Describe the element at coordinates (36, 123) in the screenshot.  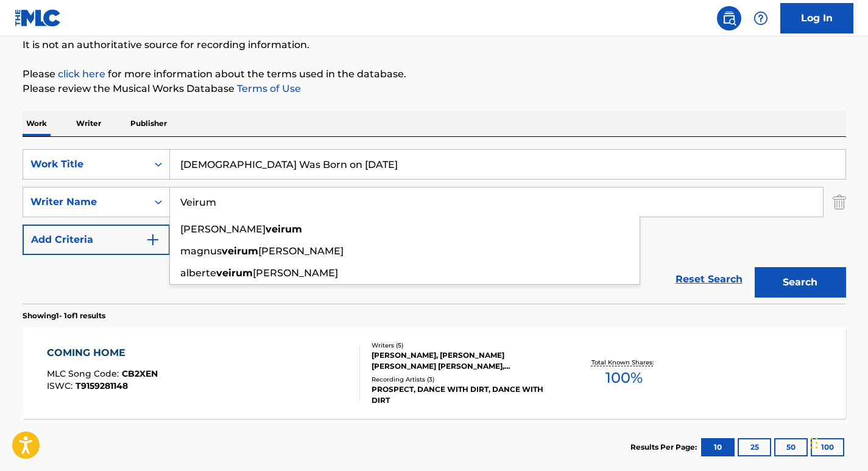
I see `p: Work` at that location.